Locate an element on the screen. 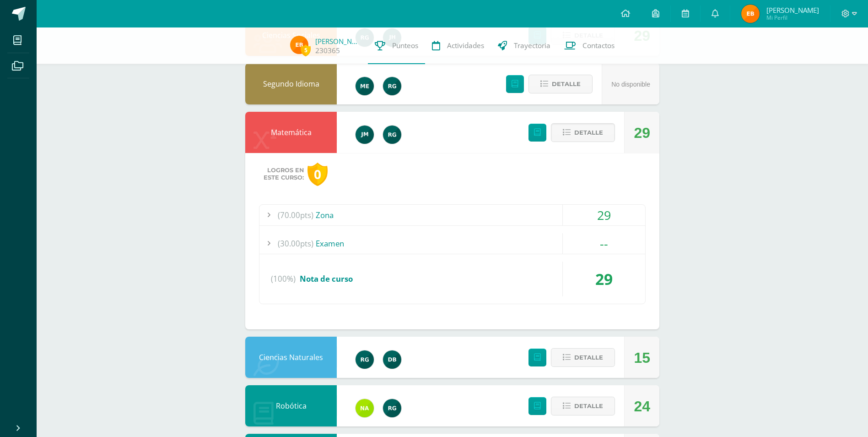  div: 0 is located at coordinates (317, 174).